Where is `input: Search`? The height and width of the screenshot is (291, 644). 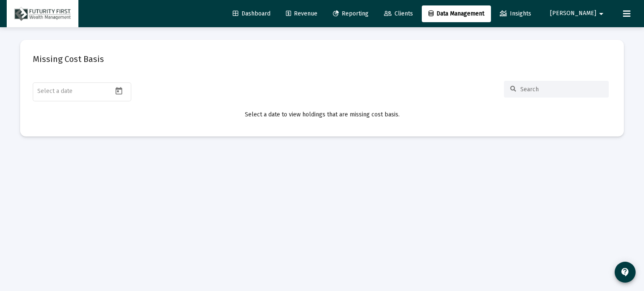 input: Search is located at coordinates (561, 89).